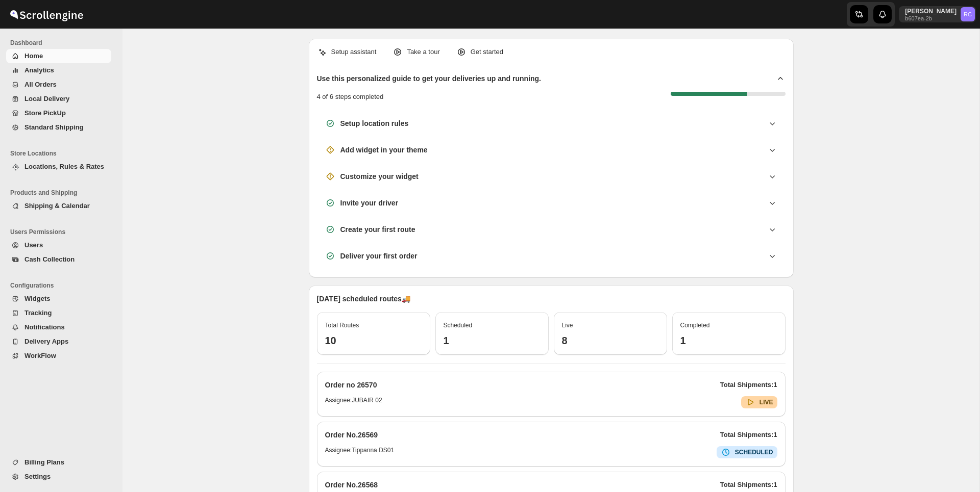 This screenshot has width=980, height=492. I want to click on span: Configurations, so click(63, 286).